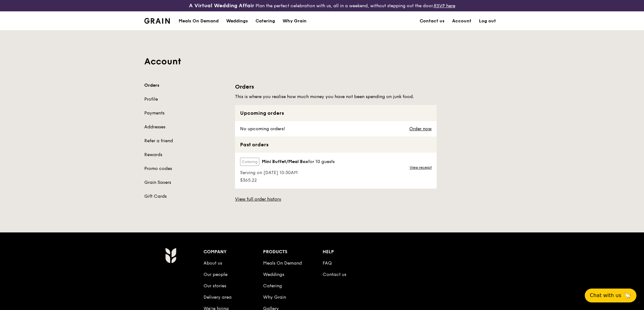 This screenshot has width=644, height=310. What do you see at coordinates (266, 21) in the screenshot?
I see `div: Catering` at bounding box center [266, 21].